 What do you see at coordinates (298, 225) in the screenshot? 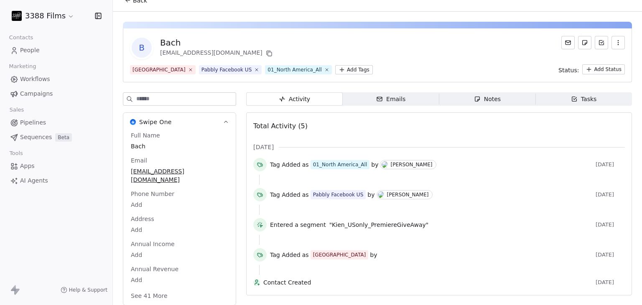
I see `span: Entered a segment` at bounding box center [298, 225].